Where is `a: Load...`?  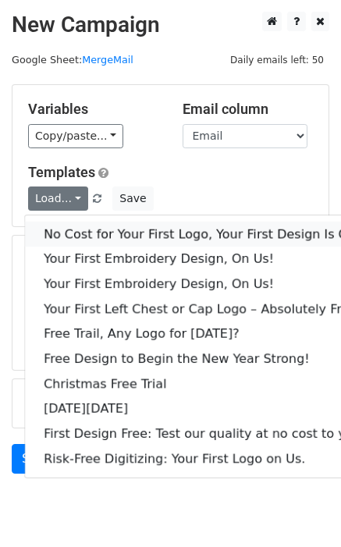 a: Load... is located at coordinates (58, 198).